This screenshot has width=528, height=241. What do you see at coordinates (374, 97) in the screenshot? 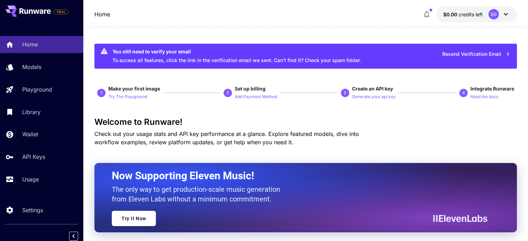
I see `button: Generate your api key` at bounding box center [374, 97].